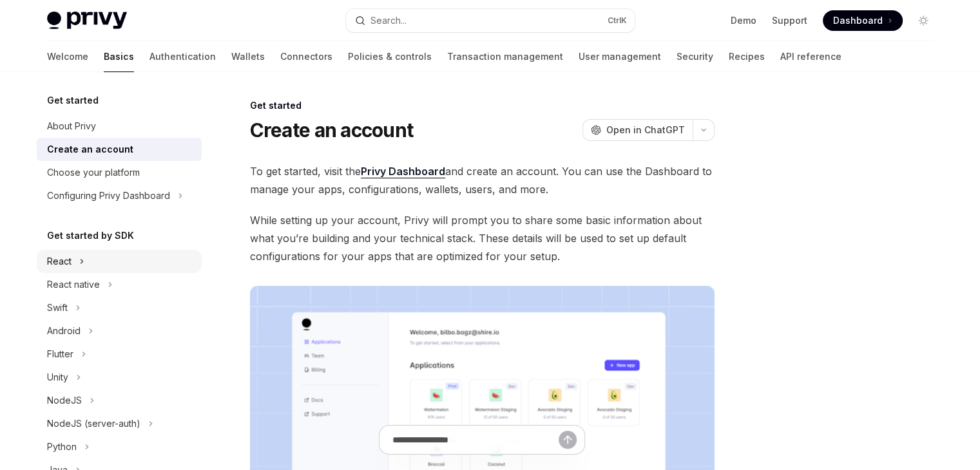  Describe the element at coordinates (331, 130) in the screenshot. I see `h1: Create an account` at that location.